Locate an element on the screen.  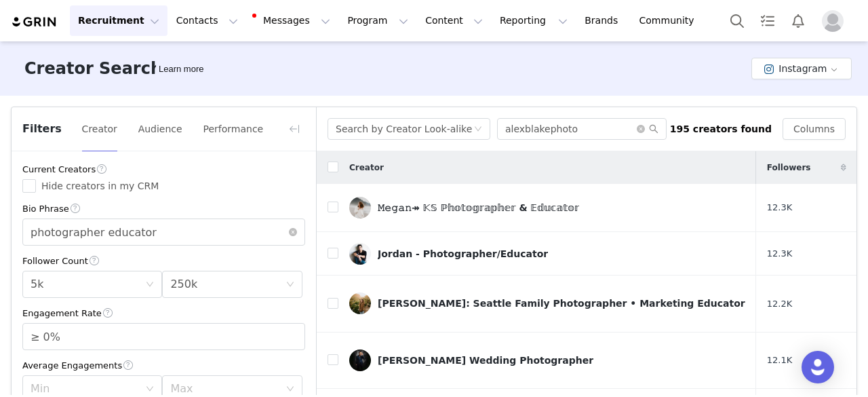
div: Bio Phrase is located at coordinates (164, 209).